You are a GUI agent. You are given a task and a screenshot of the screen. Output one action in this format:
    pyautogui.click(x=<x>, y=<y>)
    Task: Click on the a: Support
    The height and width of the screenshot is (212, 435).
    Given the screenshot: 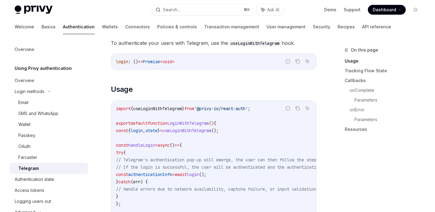 What is the action you would take?
    pyautogui.click(x=352, y=10)
    